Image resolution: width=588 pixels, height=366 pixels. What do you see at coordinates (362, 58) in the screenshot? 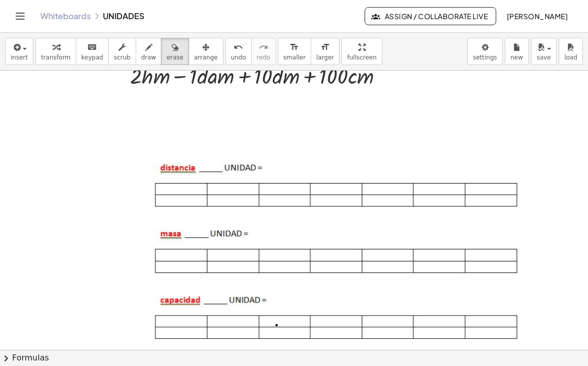
I see `span: fullscreen` at bounding box center [362, 58].